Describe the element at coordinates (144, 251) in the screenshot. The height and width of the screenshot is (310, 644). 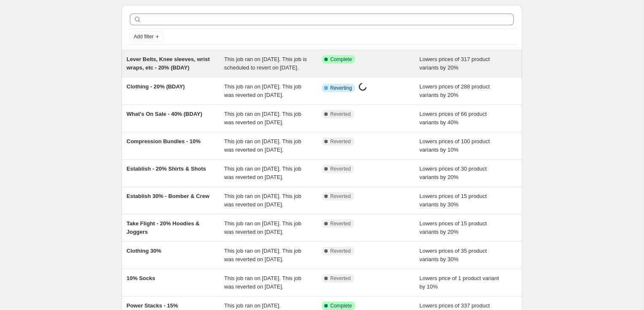
I see `span: Clothing 30%` at that location.